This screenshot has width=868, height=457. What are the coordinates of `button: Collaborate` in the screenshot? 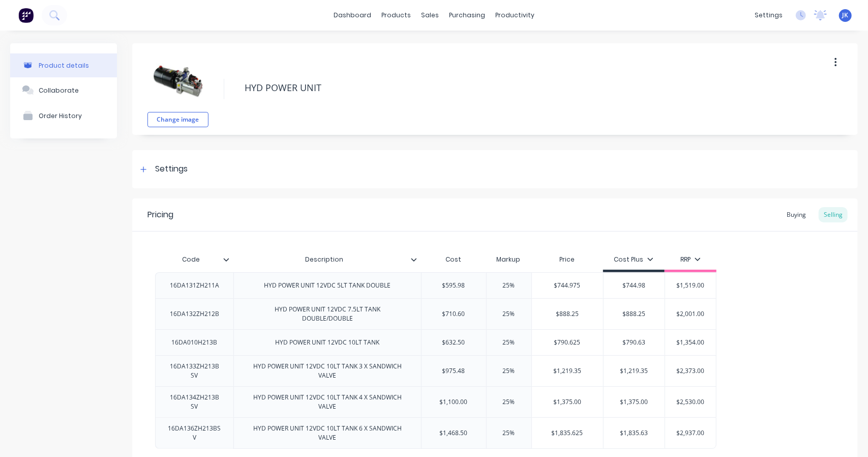 It's located at (63, 90).